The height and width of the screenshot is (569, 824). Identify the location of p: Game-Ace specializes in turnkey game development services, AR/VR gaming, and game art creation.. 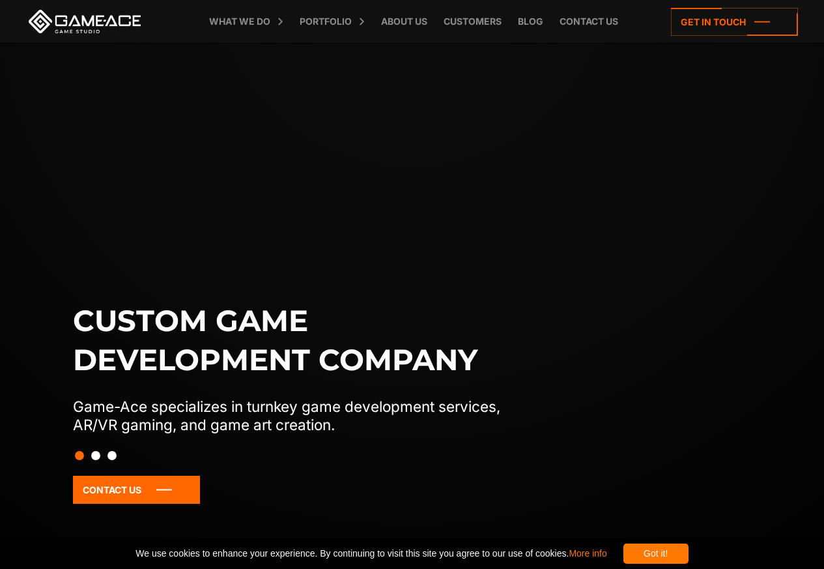
(300, 416).